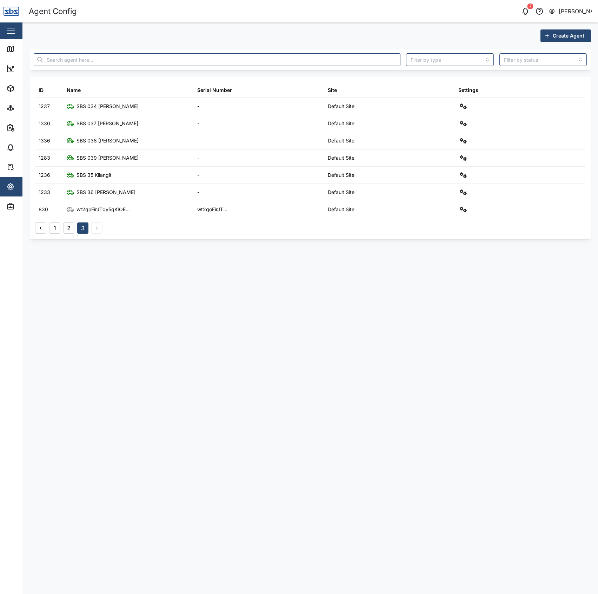 The height and width of the screenshot is (594, 598). I want to click on button: 3, so click(83, 228).